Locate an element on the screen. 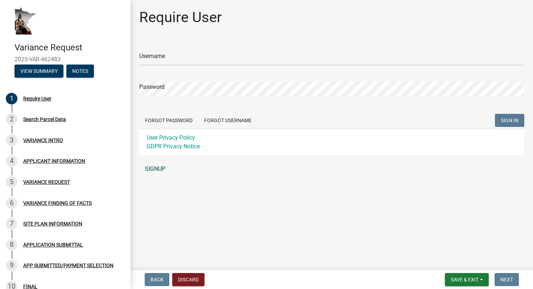 The width and height of the screenshot is (533, 289). span: Save & Exit is located at coordinates (464, 280).